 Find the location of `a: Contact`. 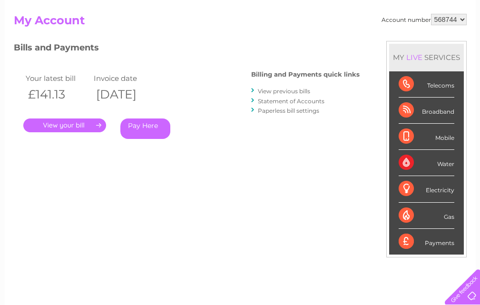

a: Contact is located at coordinates (429, 44).